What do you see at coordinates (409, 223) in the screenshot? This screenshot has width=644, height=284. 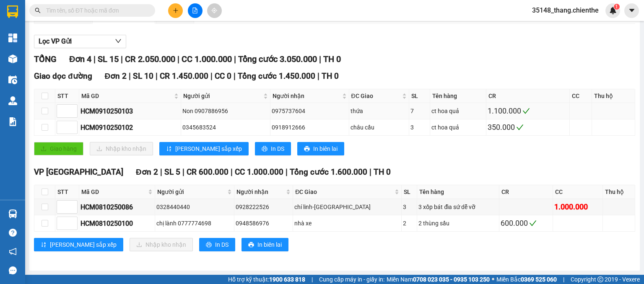 I see `div: 2` at bounding box center [409, 223].